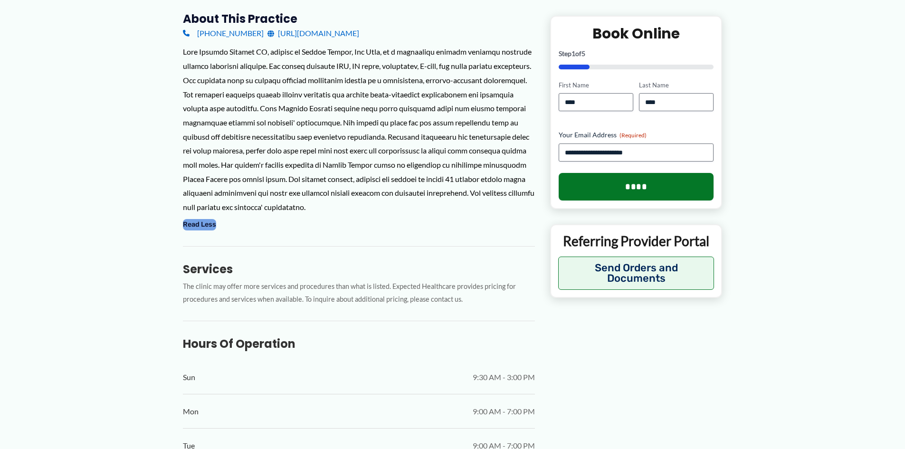  What do you see at coordinates (191, 412) in the screenshot?
I see `span: Mon` at bounding box center [191, 412].